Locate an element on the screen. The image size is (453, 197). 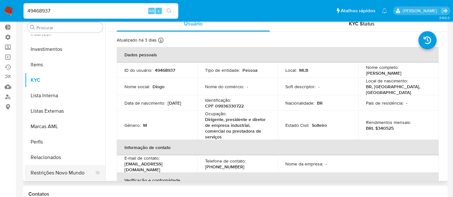
p: Telefone de contato : is located at coordinates (225, 161).